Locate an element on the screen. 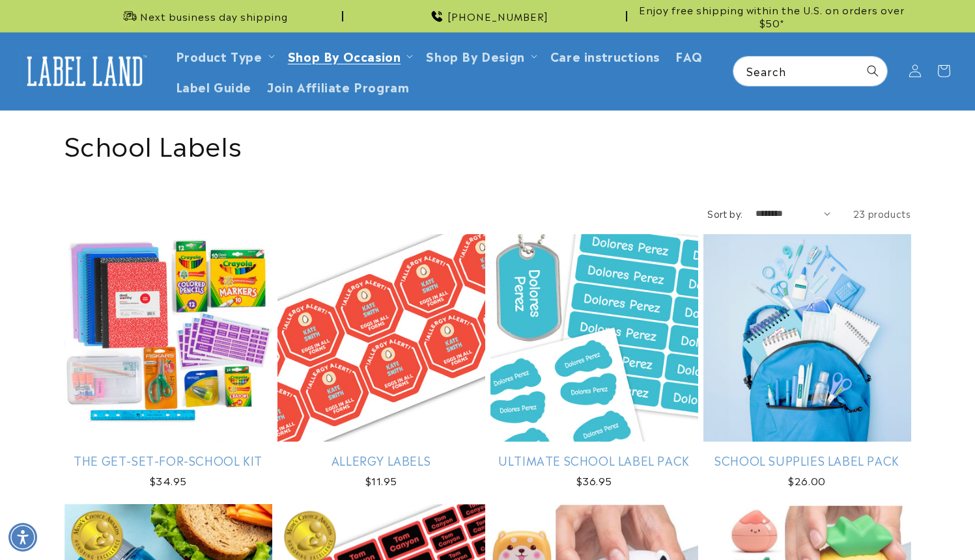  span: FAQ is located at coordinates (689, 55).